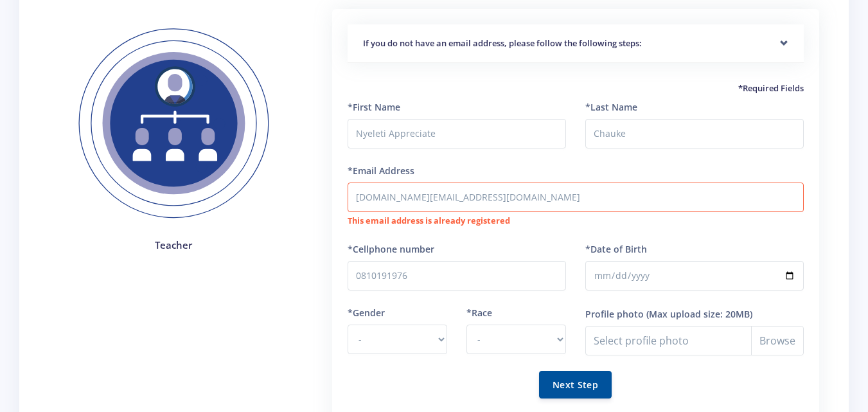 This screenshot has width=868, height=412. I want to click on label: *Date of Birth, so click(616, 249).